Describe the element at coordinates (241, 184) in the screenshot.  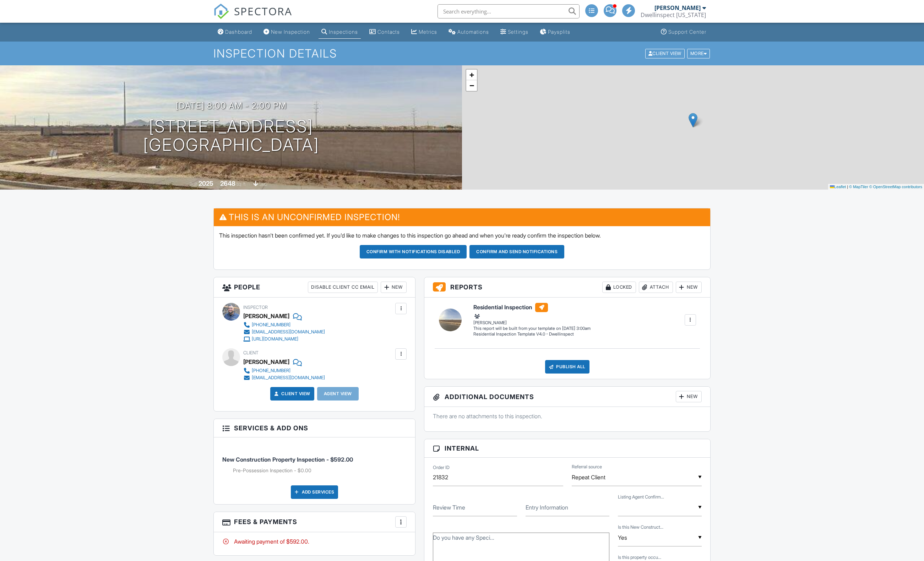
I see `span: sq. ft.` at that location.